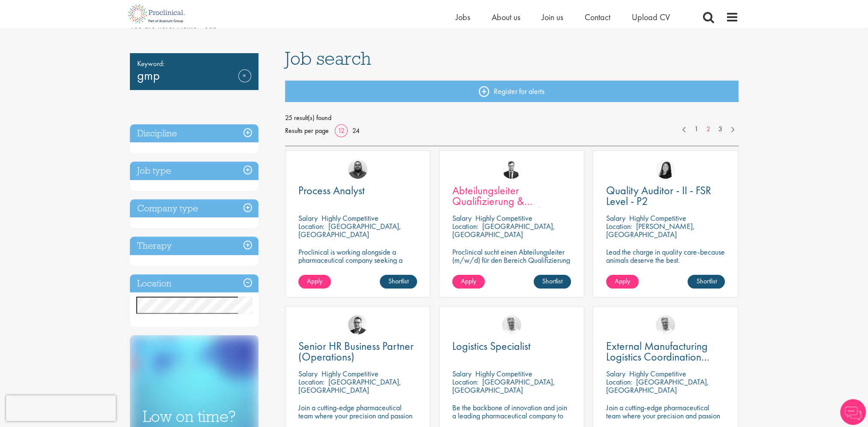 This screenshot has width=868, height=427. I want to click on span: Results per page, so click(307, 131).